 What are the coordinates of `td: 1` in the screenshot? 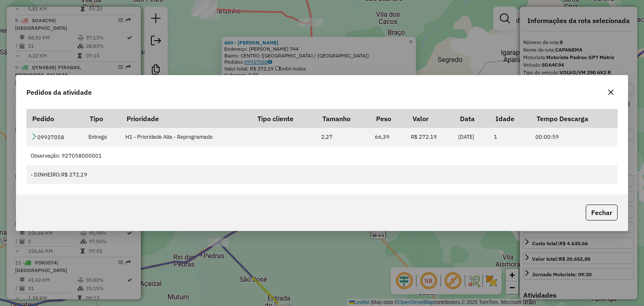 It's located at (510, 136).